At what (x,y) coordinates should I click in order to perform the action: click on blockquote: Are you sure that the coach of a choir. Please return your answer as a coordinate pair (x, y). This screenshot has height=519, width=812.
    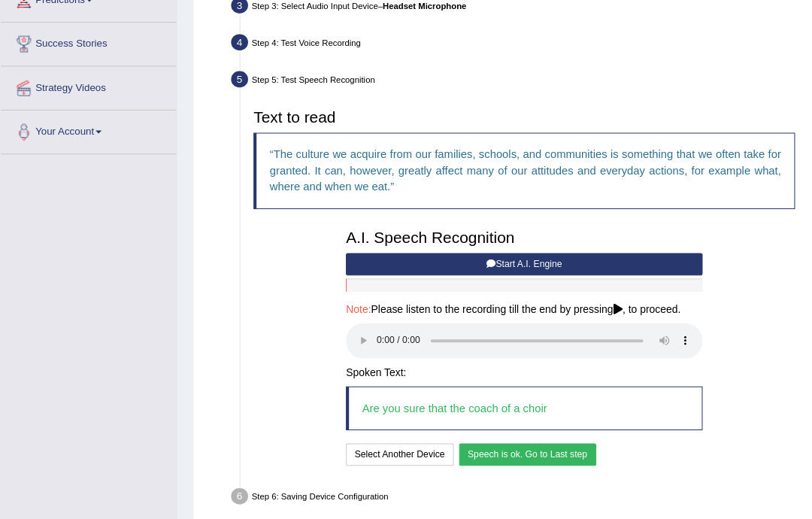
    Looking at the image, I should click on (511, 398).